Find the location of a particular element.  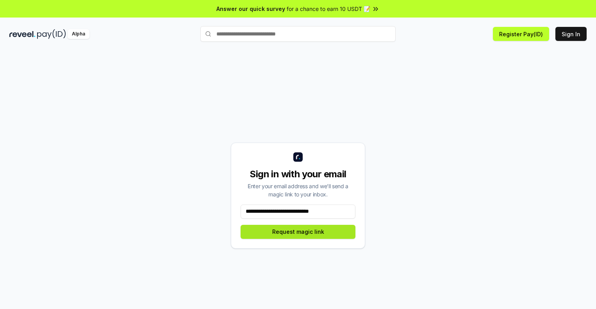

button: Sign In is located at coordinates (571, 34).